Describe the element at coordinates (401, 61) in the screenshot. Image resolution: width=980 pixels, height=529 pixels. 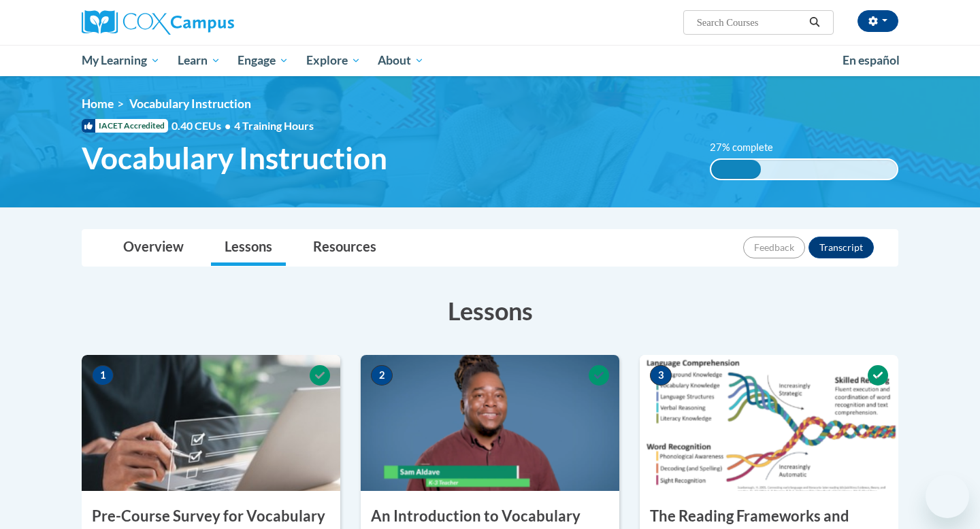
I see `a: About` at that location.